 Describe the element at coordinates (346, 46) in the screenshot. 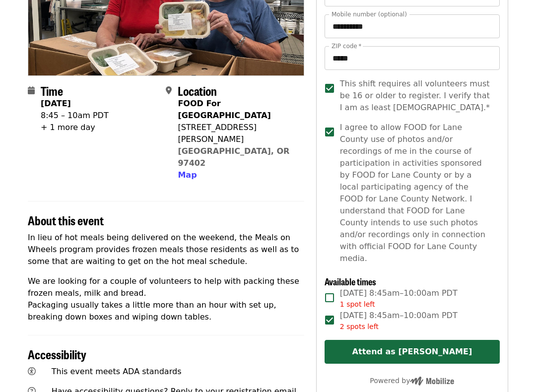

I see `label: ZIP code` at that location.